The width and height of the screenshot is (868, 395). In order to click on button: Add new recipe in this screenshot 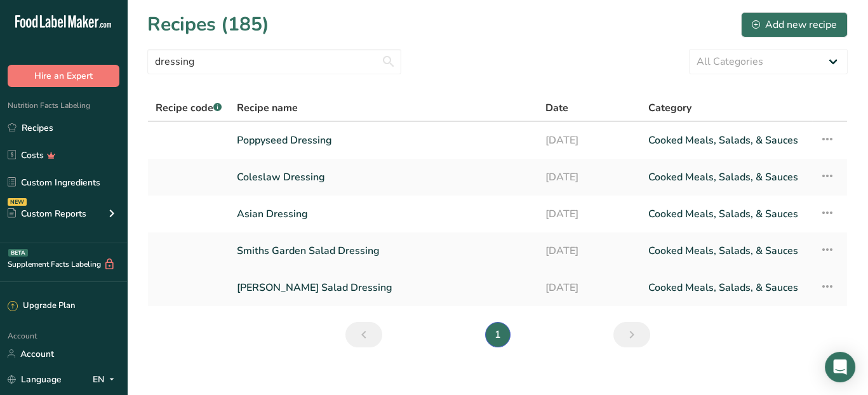, I will do `click(795, 25)`.